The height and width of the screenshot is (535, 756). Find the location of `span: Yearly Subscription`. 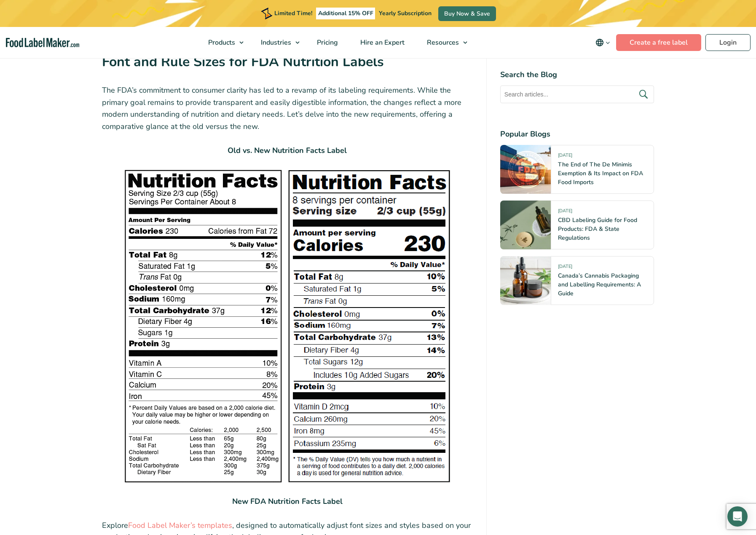

span: Yearly Subscription is located at coordinates (405, 13).